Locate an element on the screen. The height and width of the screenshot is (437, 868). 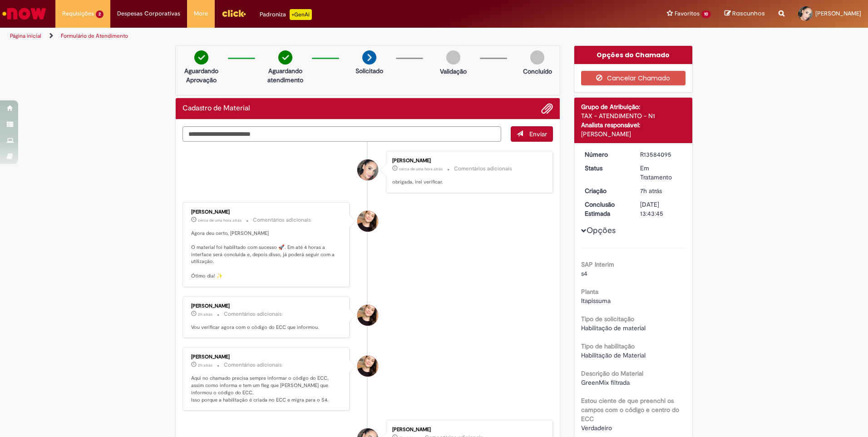
div: Analista responsável: is located at coordinates (633, 125).